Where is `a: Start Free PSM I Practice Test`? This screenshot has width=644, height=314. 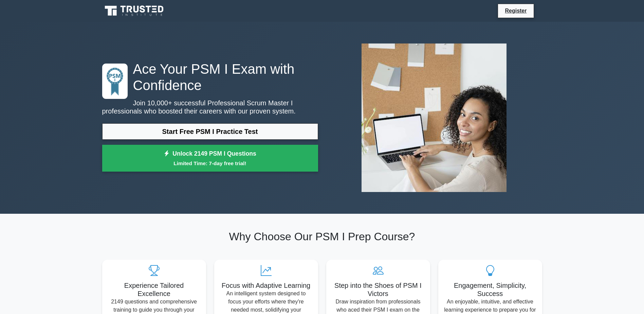 a: Start Free PSM I Practice Test is located at coordinates (210, 131).